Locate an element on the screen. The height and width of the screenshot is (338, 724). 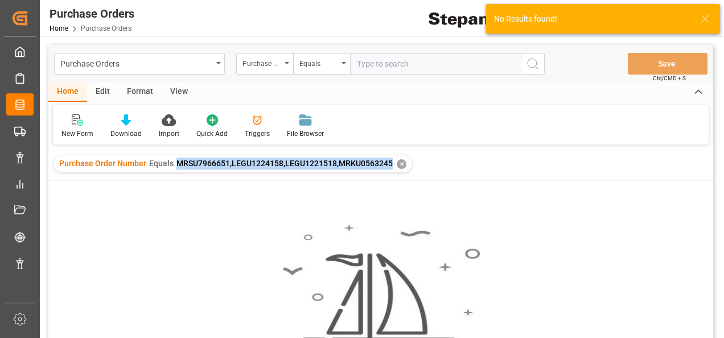
div: Equals is located at coordinates (319, 62).